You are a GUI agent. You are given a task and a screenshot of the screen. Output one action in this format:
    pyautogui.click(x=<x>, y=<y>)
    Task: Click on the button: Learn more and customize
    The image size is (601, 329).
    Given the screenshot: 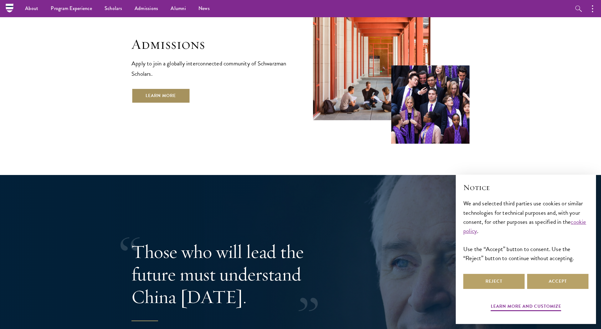 What is the action you would take?
    pyautogui.click(x=525, y=307)
    